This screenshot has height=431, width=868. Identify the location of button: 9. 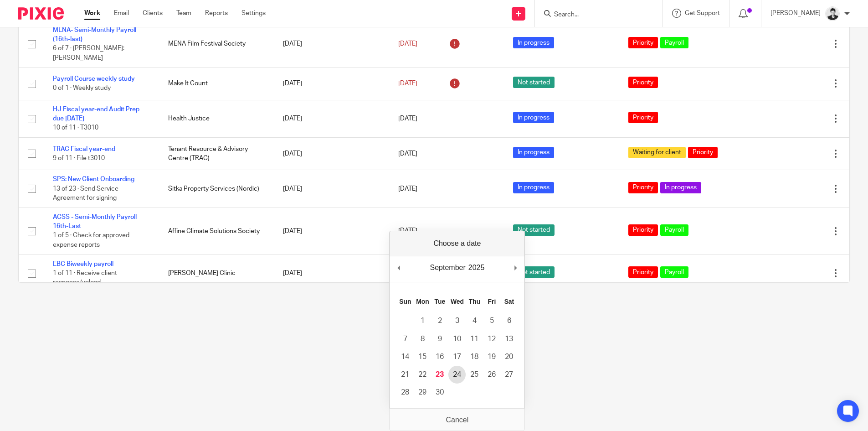
(440, 339).